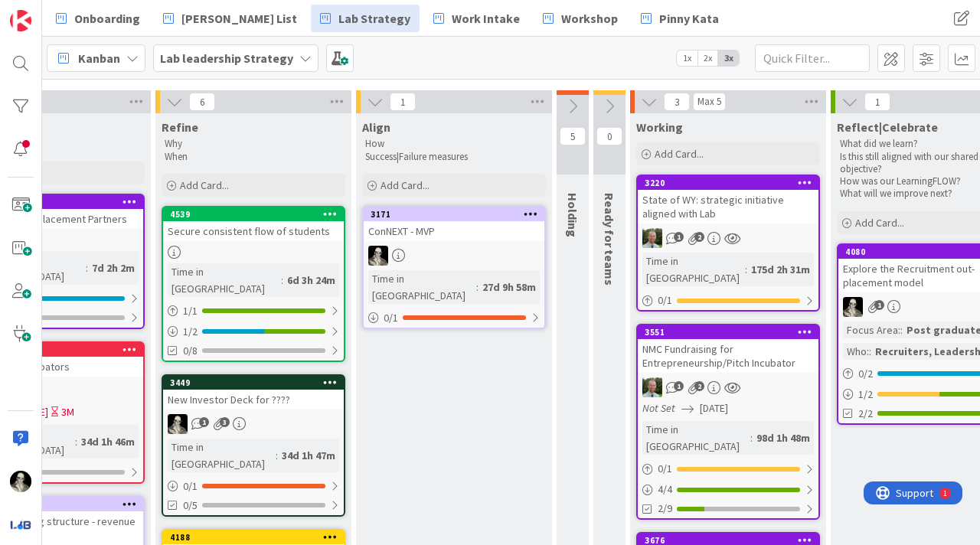 This screenshot has height=545, width=980. Describe the element at coordinates (709, 102) in the screenshot. I see `div: Max 5` at that location.